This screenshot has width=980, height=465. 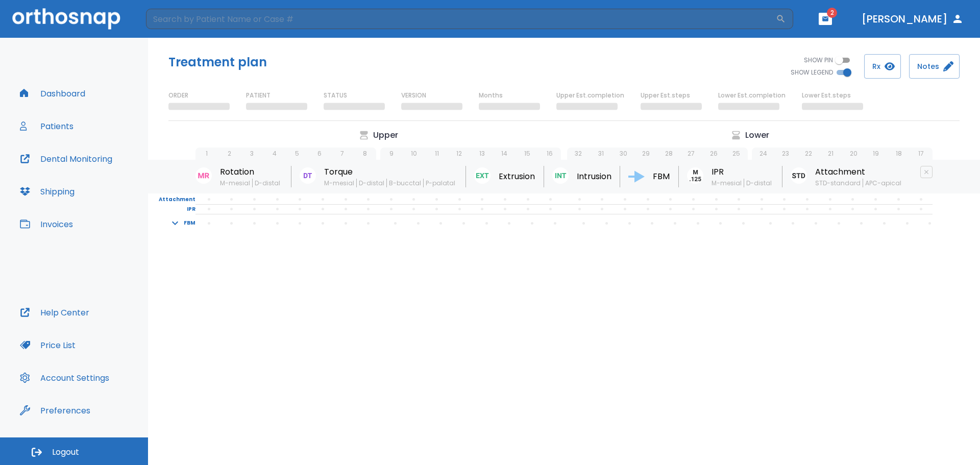 What do you see at coordinates (920, 154) in the screenshot?
I see `p: 17` at bounding box center [920, 154].